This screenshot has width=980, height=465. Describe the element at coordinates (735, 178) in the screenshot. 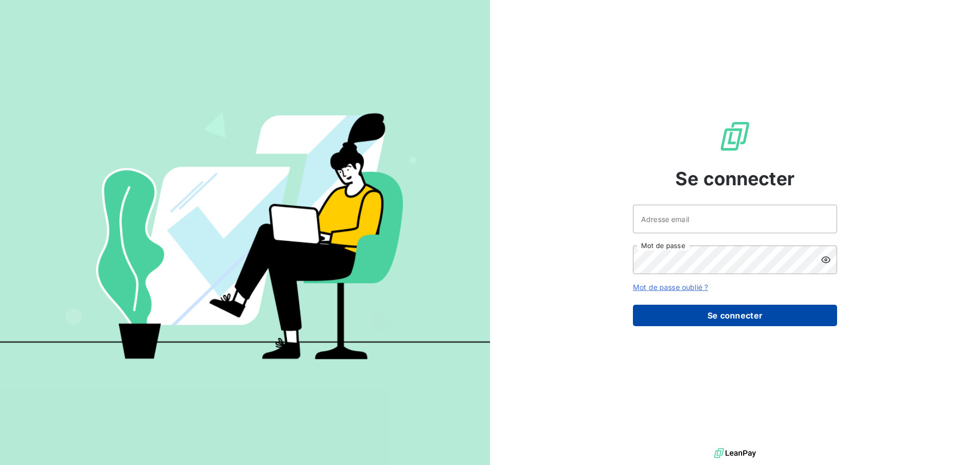

I see `span: Se connecter` at that location.